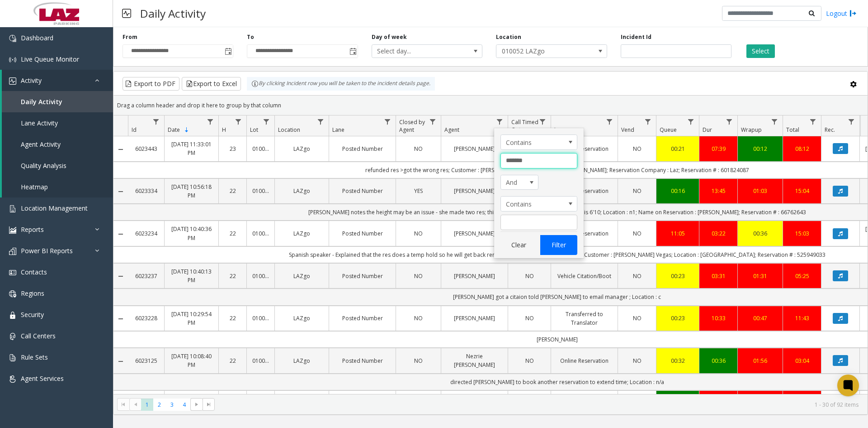  I want to click on span: Activity, so click(31, 80).